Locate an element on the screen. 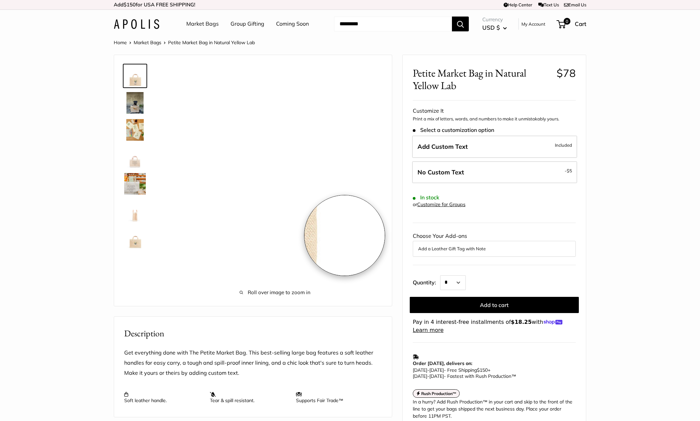 Image resolution: width=700 pixels, height=421 pixels. a: Customize for Groups is located at coordinates (441, 204).